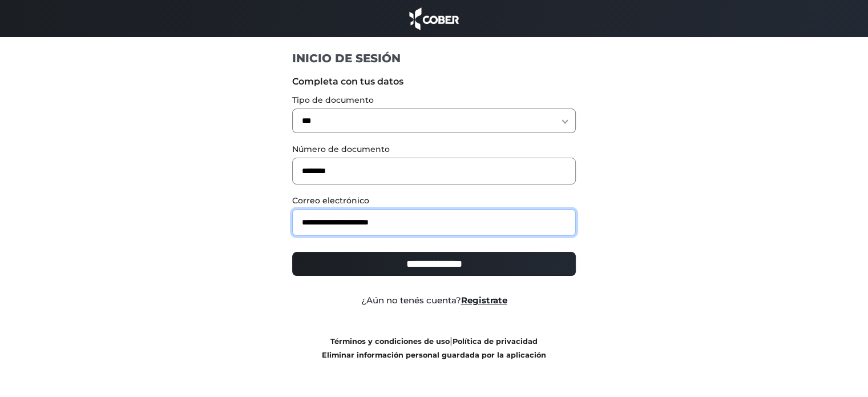 This screenshot has height=397, width=868. I want to click on a: Política de privacidad, so click(495, 341).